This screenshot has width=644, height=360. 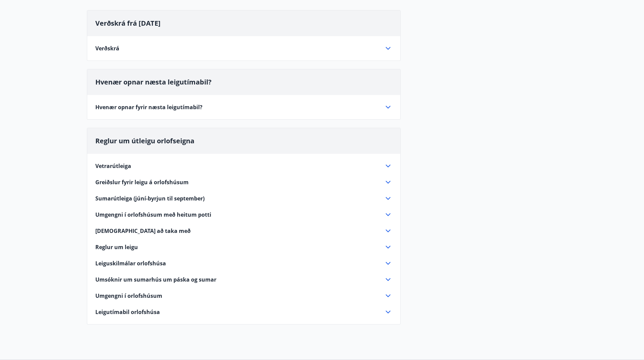 I want to click on div: Vetrarútleiga, so click(x=243, y=166).